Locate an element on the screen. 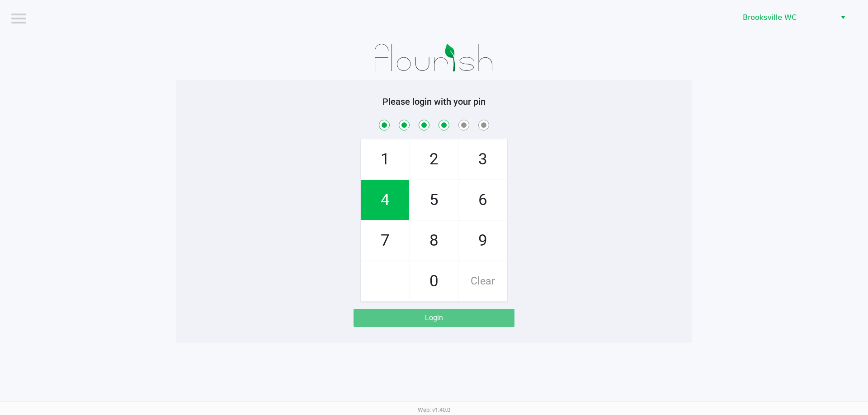  span: 5 is located at coordinates (434, 200).